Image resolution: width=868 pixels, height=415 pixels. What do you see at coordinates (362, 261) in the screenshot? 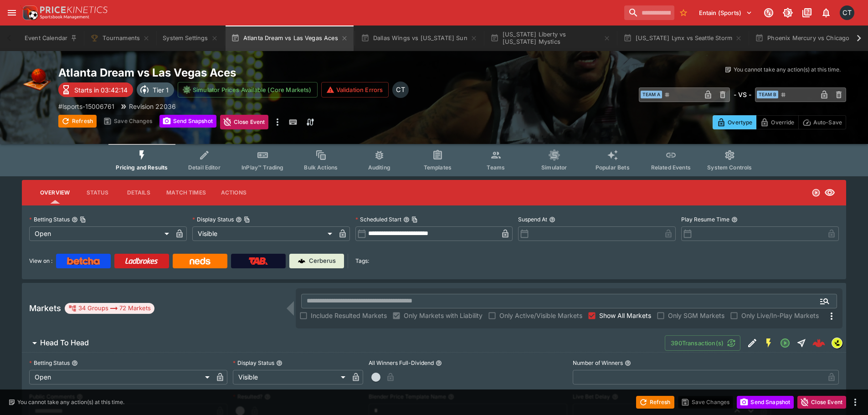
I see `label: Tags:` at bounding box center [362, 261].